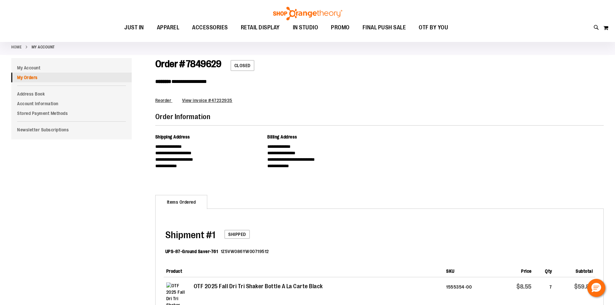 The height and width of the screenshot is (305, 615). What do you see at coordinates (71, 68) in the screenshot?
I see `a: My Account` at bounding box center [71, 68].